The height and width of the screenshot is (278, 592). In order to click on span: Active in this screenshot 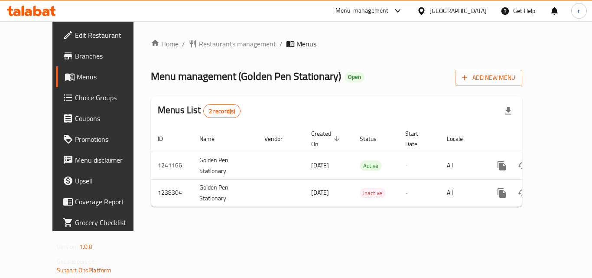, I will do `click(370, 165)`.